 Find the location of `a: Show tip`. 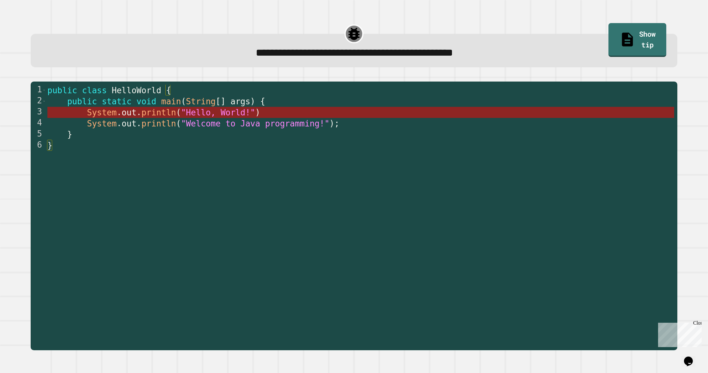

a: Show tip is located at coordinates (637, 40).